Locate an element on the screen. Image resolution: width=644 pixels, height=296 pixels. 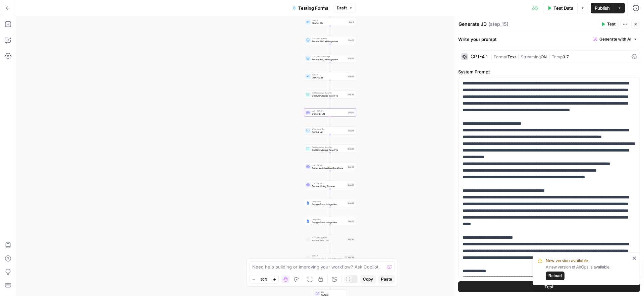
g: Edge from step_17 to step_55 is located at coordinates (330, 49).